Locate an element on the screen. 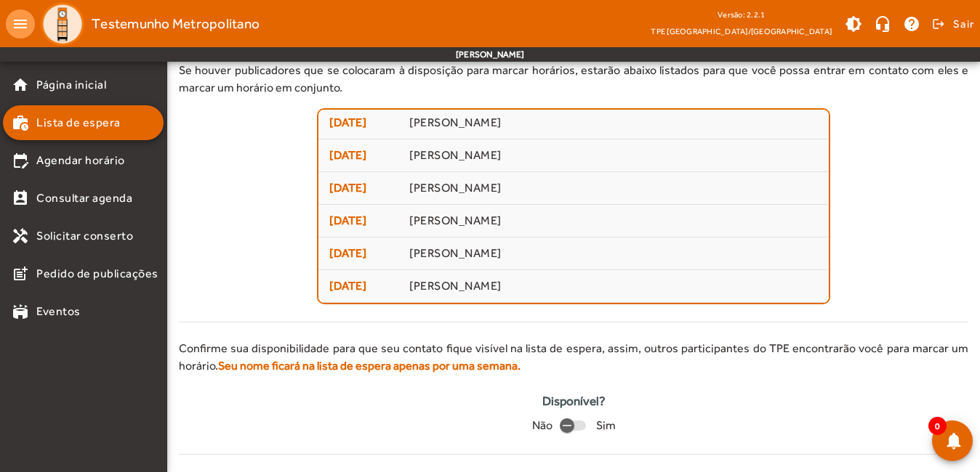  strong: Disponível? is located at coordinates (573, 402).